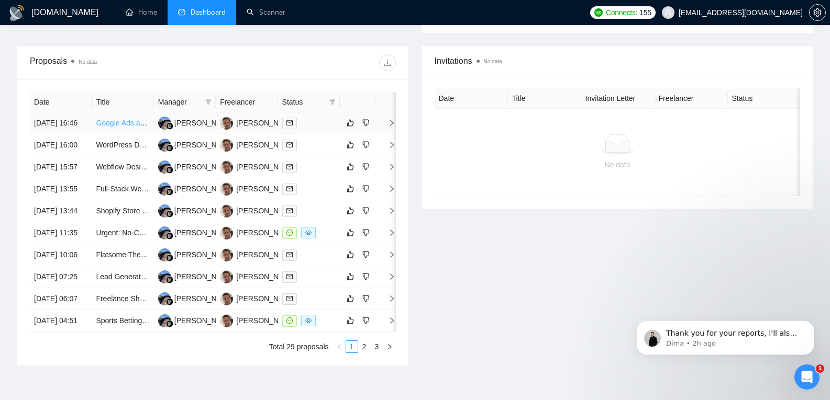  What do you see at coordinates (238, 255) in the screenshot?
I see `a: Flatsome Theme WooCommerce Homepage Designer for Used Automotive Parts Store` at bounding box center [238, 255].